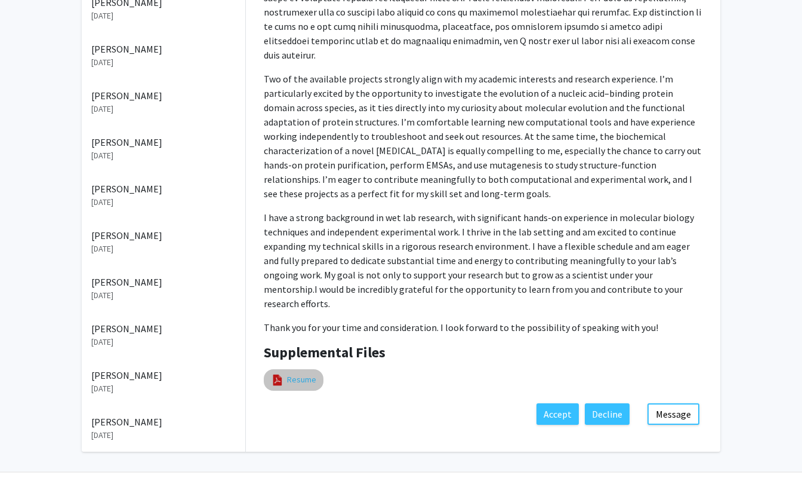 This screenshot has width=802, height=484. Describe the element at coordinates (483, 260) in the screenshot. I see `p: I have a strong background in wet lab research, with significant hands-on experience in molecular...` at that location.